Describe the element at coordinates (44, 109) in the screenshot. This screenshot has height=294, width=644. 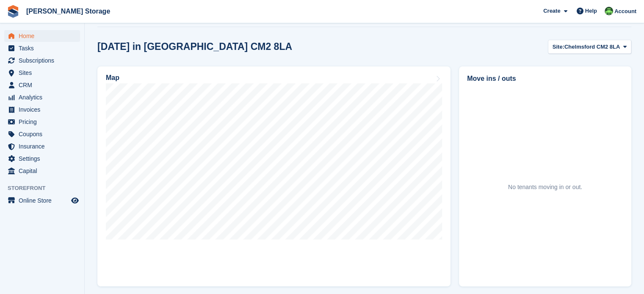
I see `span: Invoices` at that location.